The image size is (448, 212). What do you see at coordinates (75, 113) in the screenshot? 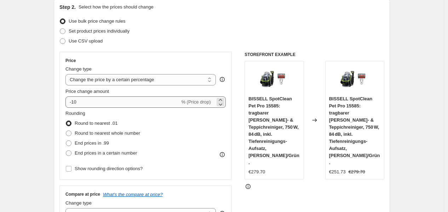
I see `span: Rounding` at bounding box center [75, 113].